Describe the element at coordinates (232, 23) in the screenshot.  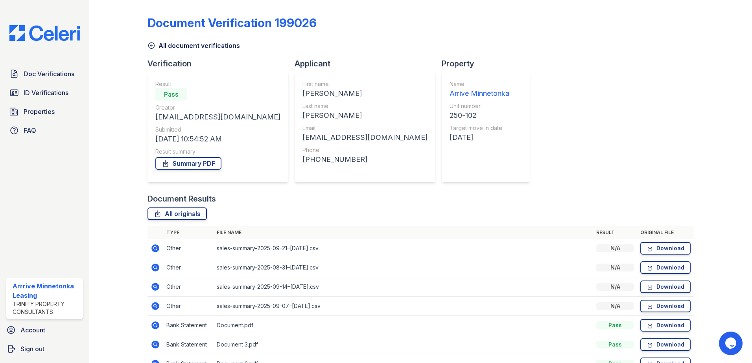
I see `div: Document Verification 199026` at that location.